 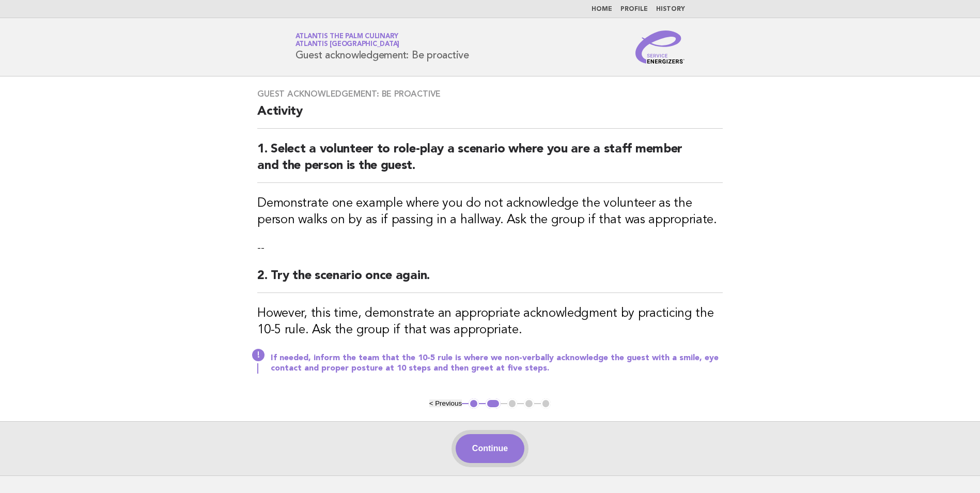 I want to click on h3: However, this time, demonstrate an appropriate acknowledgment by practicing the 10-5 rule. Ask th..., so click(x=490, y=322).